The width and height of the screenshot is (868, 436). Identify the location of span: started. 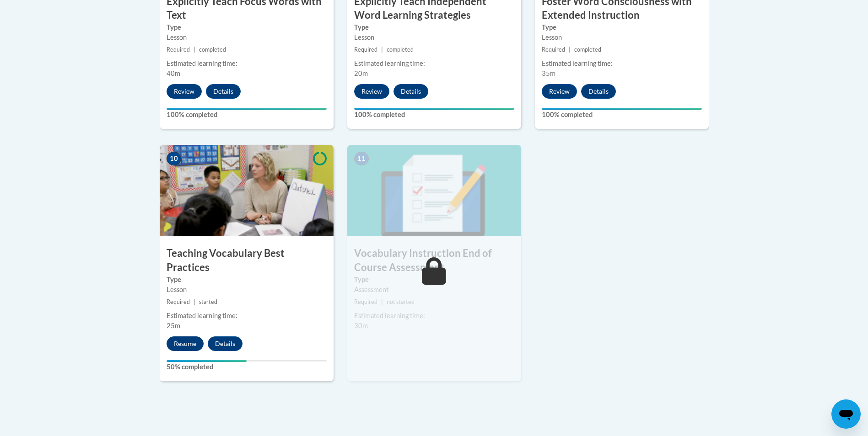
(208, 301).